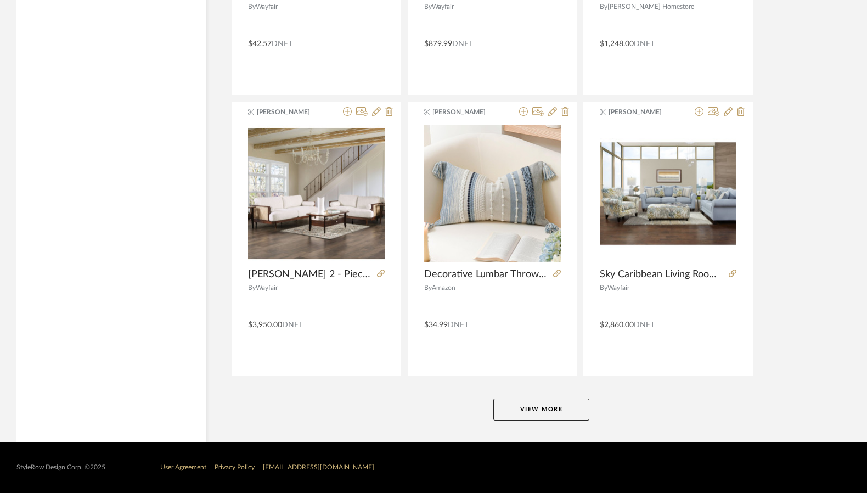  Describe the element at coordinates (265, 325) in the screenshot. I see `span: $3,950.00` at that location.